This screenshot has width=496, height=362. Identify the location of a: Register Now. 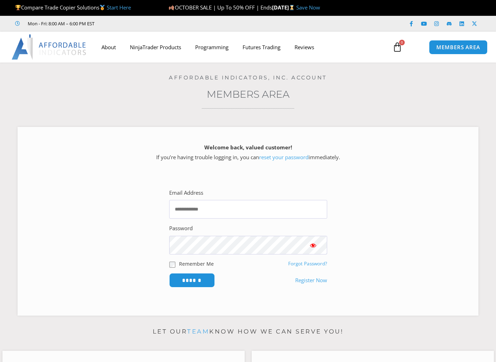
(311, 280).